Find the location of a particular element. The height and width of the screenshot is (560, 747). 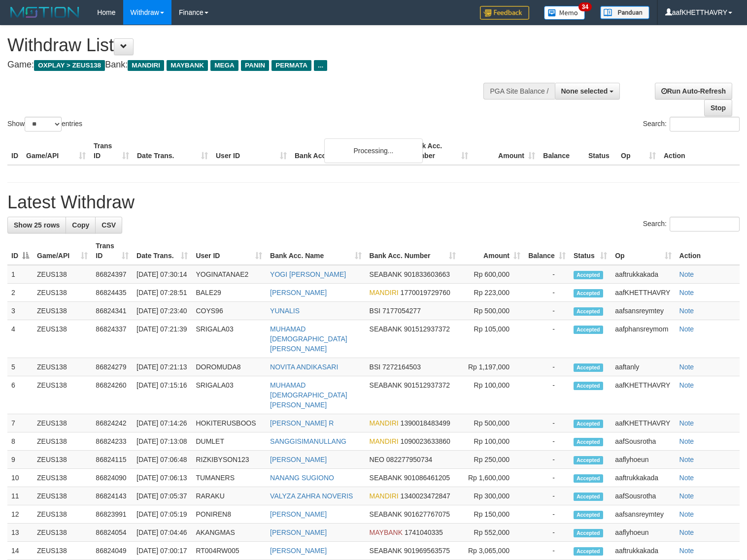

td: HOKITERUSBOOS is located at coordinates (228, 423).